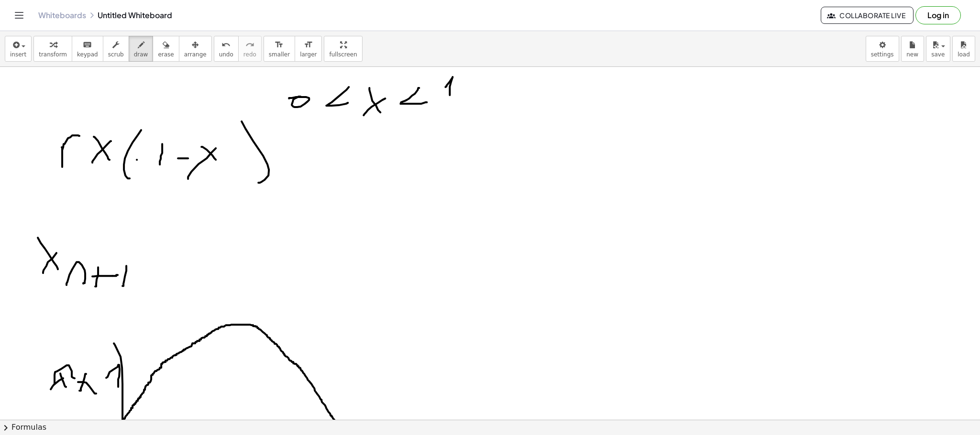 The width and height of the screenshot is (980, 435). Describe the element at coordinates (912, 55) in the screenshot. I see `span: new` at that location.